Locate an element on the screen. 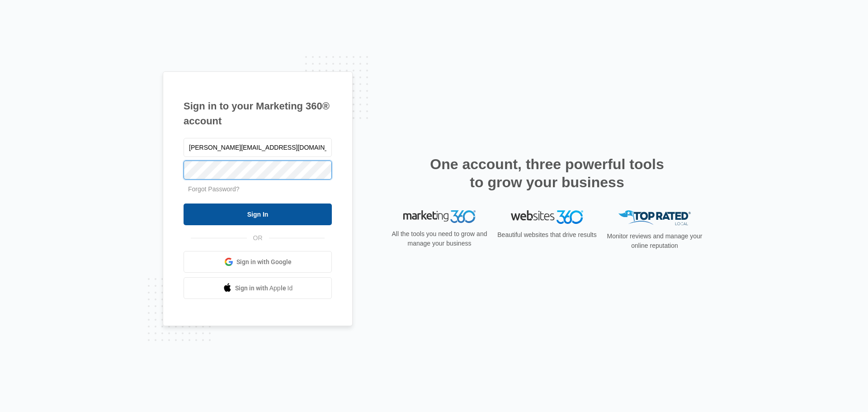  img: Websites 360 is located at coordinates (547, 217).